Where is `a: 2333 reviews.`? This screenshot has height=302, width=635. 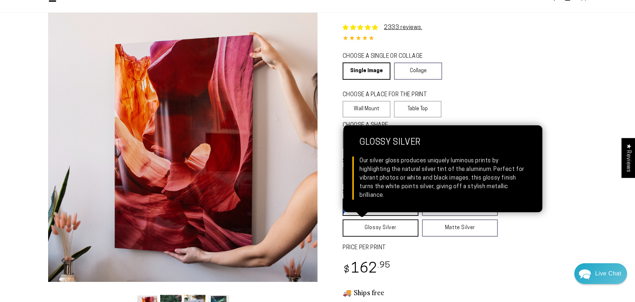 a: 2333 reviews. is located at coordinates (403, 28).